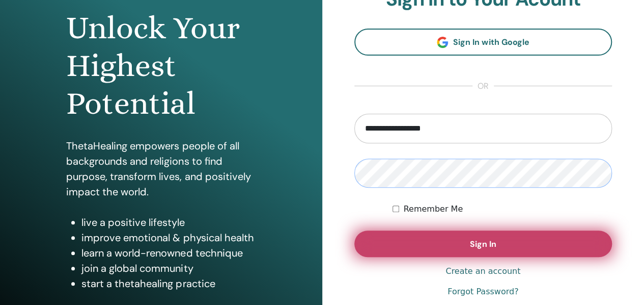  I want to click on li: start a thetahealing practice, so click(169, 284).